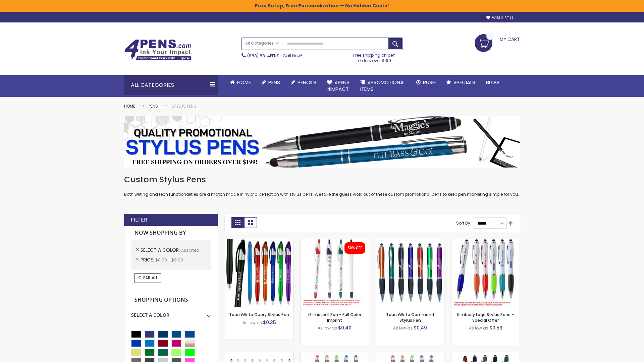 The height and width of the screenshot is (362, 644). What do you see at coordinates (485, 241) in the screenshot?
I see `a: Kimberly Logo Stylus Pens-Assorted` at bounding box center [485, 241].